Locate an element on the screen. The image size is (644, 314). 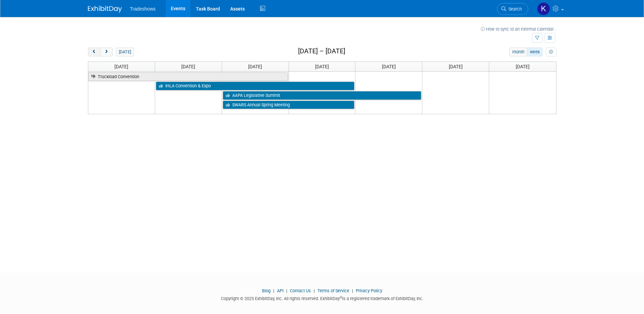
a: IHLA Convention & Expo is located at coordinates (255, 86).